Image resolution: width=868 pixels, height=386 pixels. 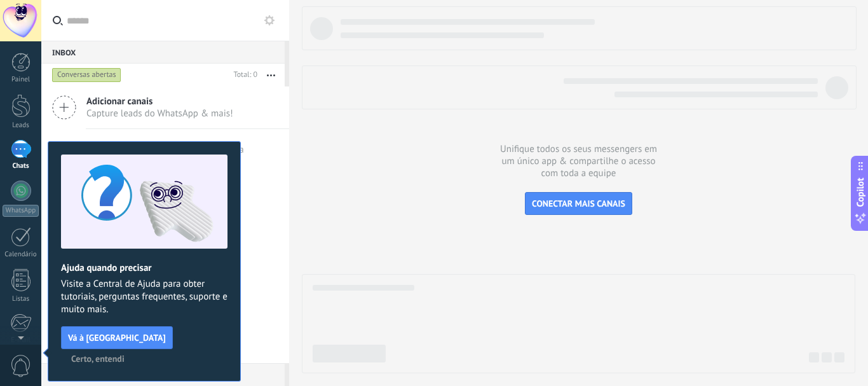 I want to click on div: Listas, so click(x=21, y=299).